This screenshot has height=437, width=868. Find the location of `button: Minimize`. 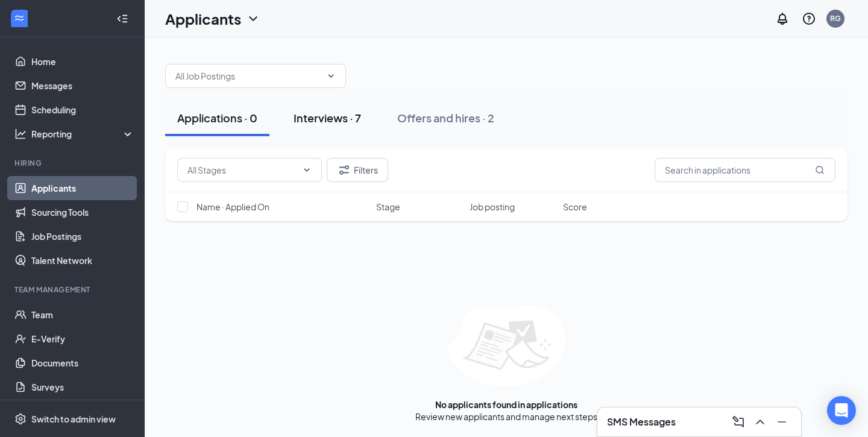

button: Minimize is located at coordinates (782, 423).